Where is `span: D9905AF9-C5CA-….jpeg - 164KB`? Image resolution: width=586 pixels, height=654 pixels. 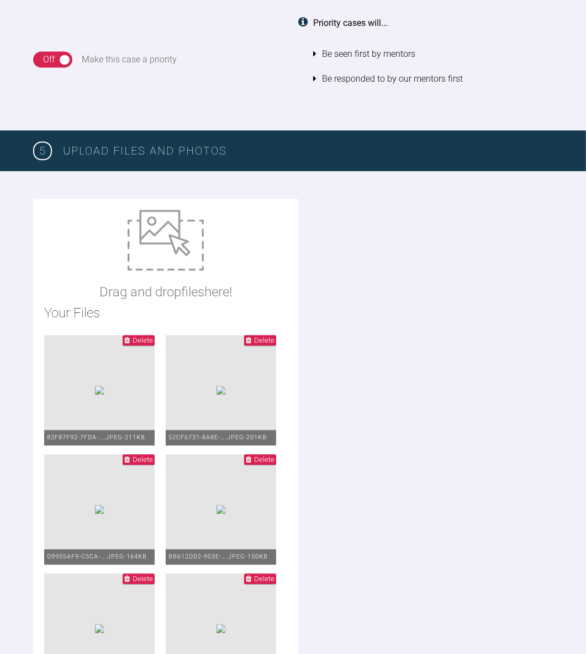 span: D9905AF9-C5CA-….jpeg - 164KB is located at coordinates (97, 557).